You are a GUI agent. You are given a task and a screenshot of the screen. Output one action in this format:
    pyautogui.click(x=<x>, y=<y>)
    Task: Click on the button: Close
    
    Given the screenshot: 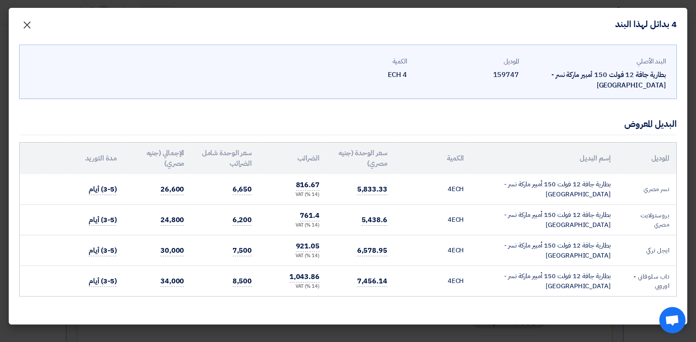 What is the action you would take?
    pyautogui.click(x=27, y=23)
    